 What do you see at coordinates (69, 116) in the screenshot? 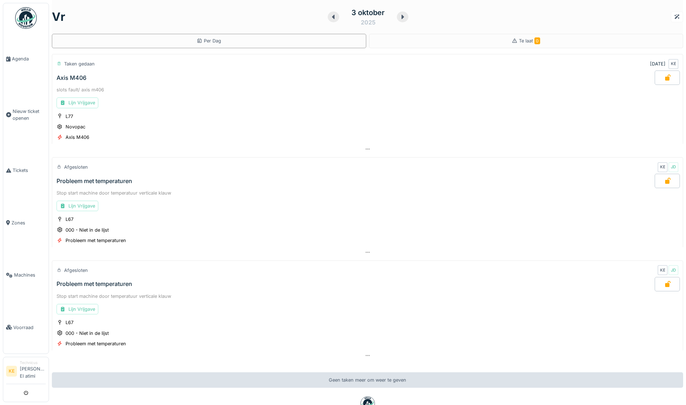
I see `div: L77` at bounding box center [69, 116].